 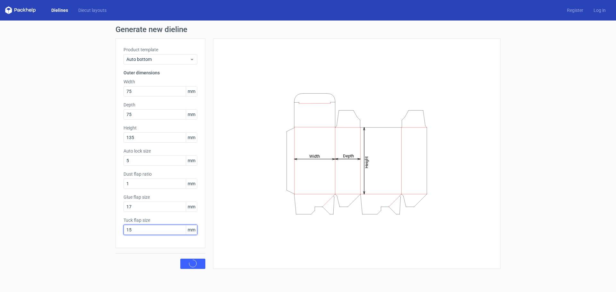 What do you see at coordinates (161, 174) in the screenshot?
I see `label: Dust flap ratio` at bounding box center [161, 174].